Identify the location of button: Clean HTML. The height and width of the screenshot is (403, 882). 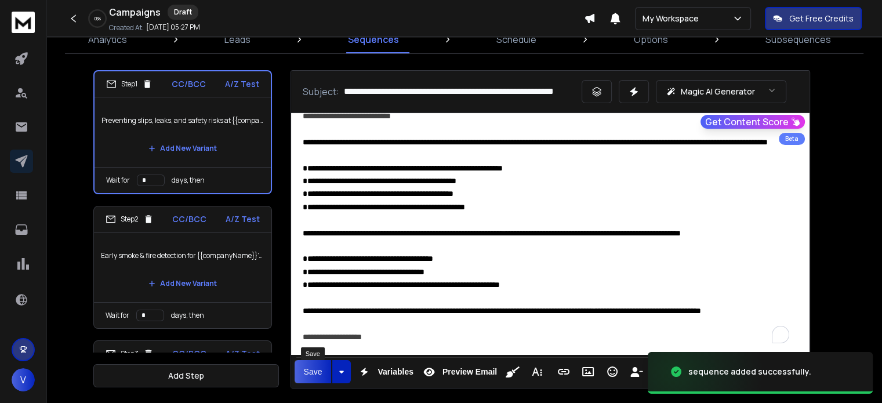
(513, 372).